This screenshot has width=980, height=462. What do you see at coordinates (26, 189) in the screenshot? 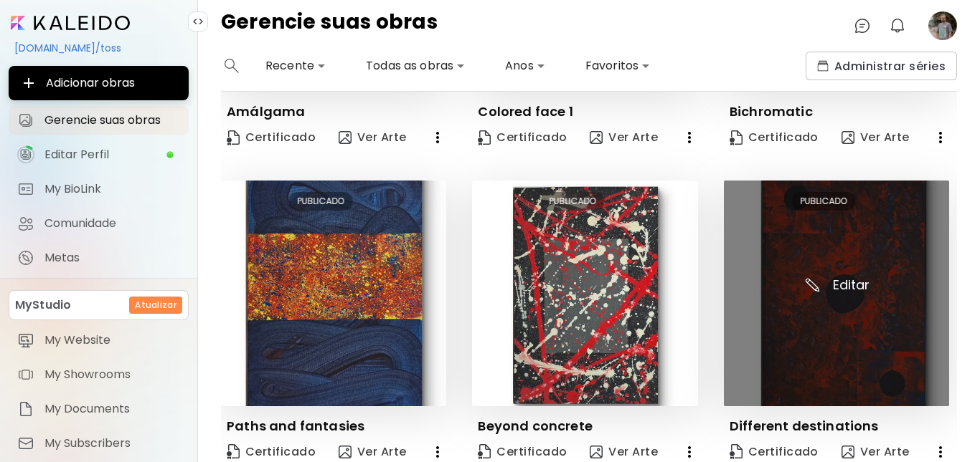
I see `img: My BioLink icon` at bounding box center [26, 189].